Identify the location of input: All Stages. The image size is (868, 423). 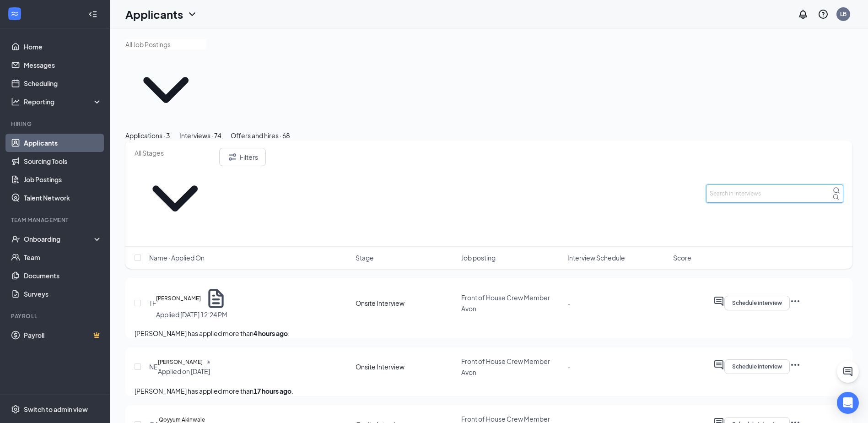
(175, 153).